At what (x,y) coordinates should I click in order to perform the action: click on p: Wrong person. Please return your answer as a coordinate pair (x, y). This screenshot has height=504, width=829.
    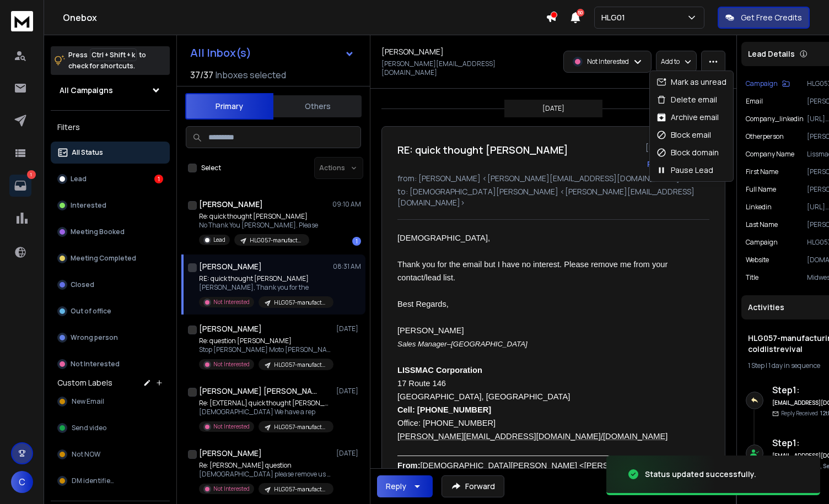
    Looking at the image, I should click on (94, 338).